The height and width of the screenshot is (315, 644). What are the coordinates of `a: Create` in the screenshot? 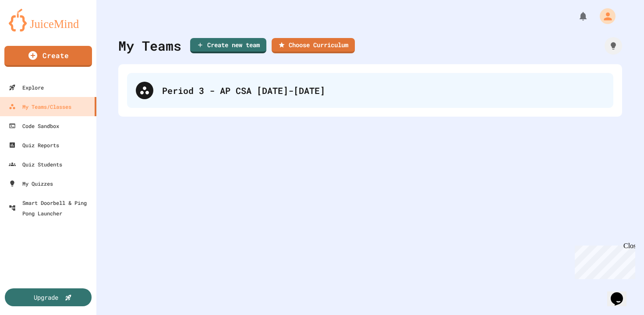 It's located at (48, 57).